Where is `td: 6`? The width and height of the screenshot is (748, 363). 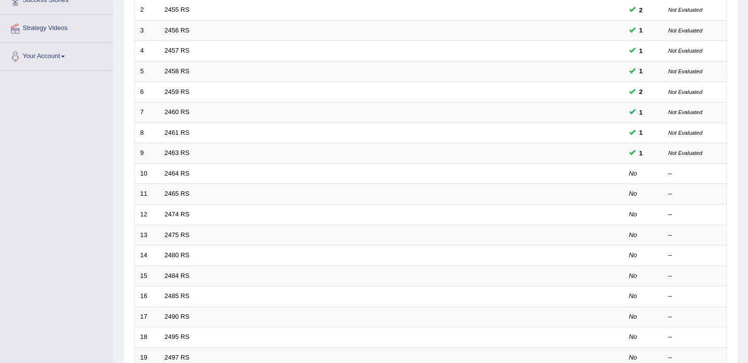 td: 6 is located at coordinates (147, 92).